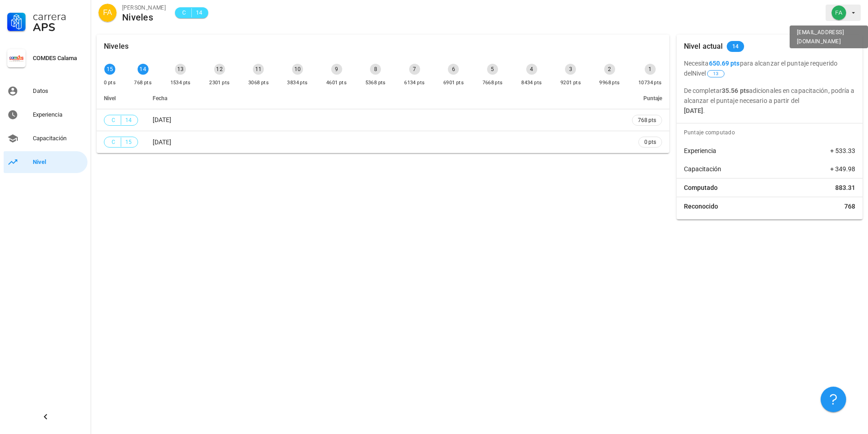  What do you see at coordinates (702, 169) in the screenshot?
I see `span: Capacitación` at bounding box center [702, 169].